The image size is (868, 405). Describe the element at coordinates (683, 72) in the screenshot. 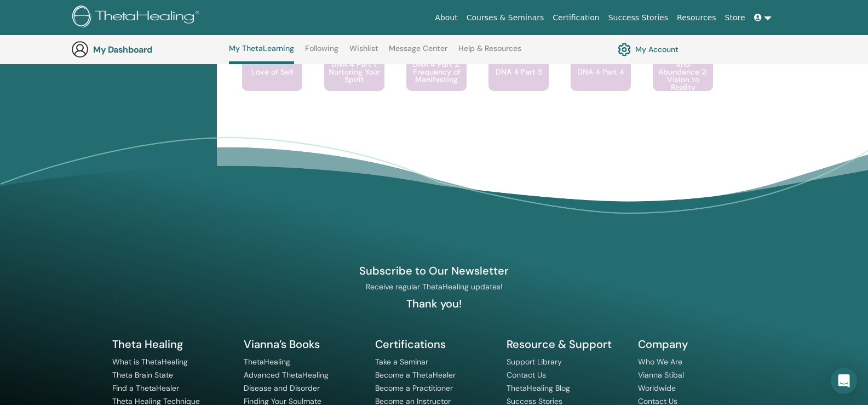

I see `p: Manifesting and Abundance 2: Vision to Reality` at that location.